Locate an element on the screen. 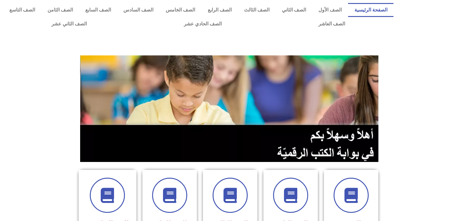 The height and width of the screenshot is (221, 460). a: الصف الحادي عشر is located at coordinates (202, 24).